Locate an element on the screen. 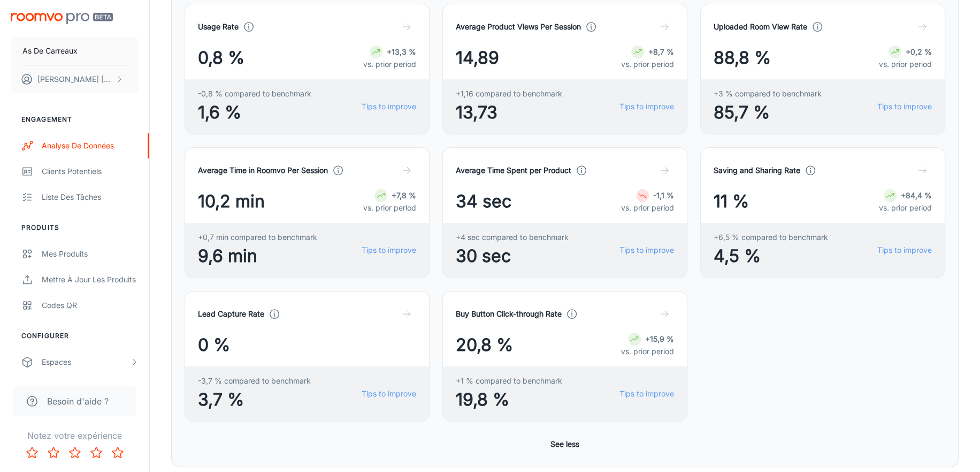 The image size is (980, 472). span: -3,7 % compared to benchmark is located at coordinates (254, 380).